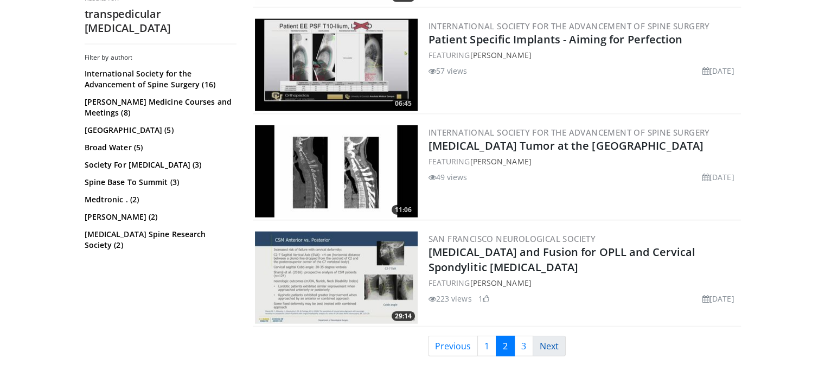 The width and height of the screenshot is (825, 377). Describe the element at coordinates (336, 65) in the screenshot. I see `a: 06:45` at that location.